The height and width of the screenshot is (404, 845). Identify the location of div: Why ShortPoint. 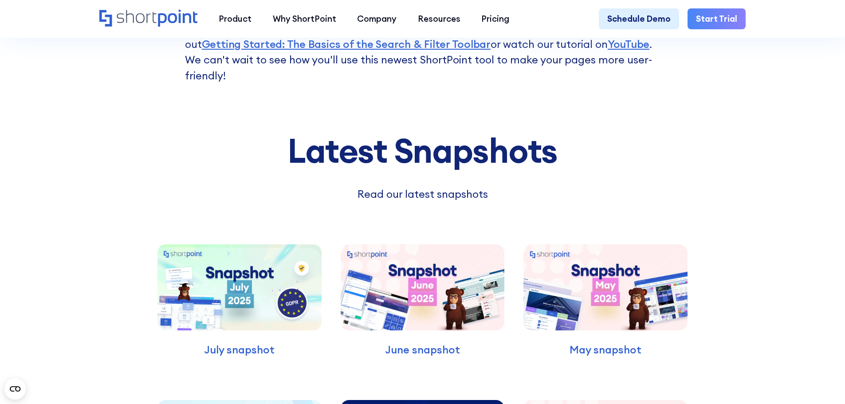
(304, 19).